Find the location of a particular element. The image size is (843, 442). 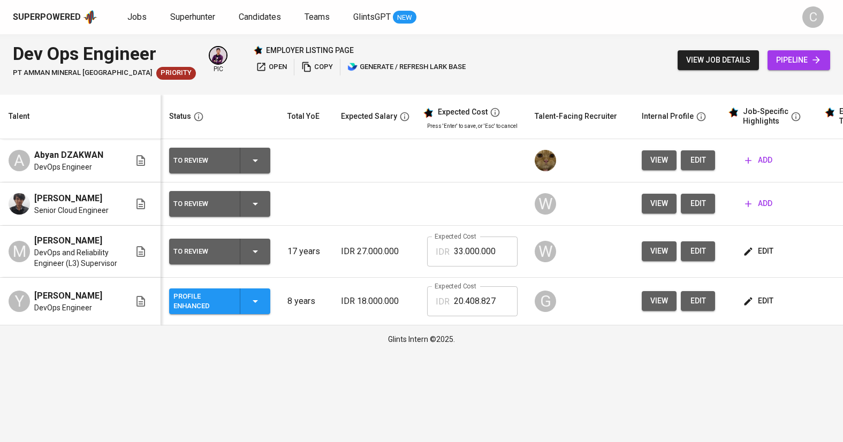

span: DevOps and Reliability Engineer (L3) Supervisor is located at coordinates (75, 258).